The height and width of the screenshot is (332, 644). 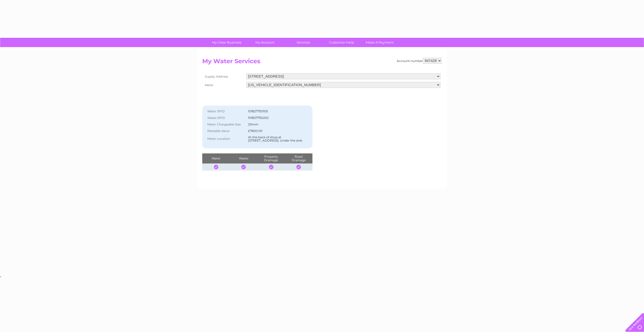 What do you see at coordinates (304, 42) in the screenshot?
I see `a: Services` at bounding box center [304, 42].